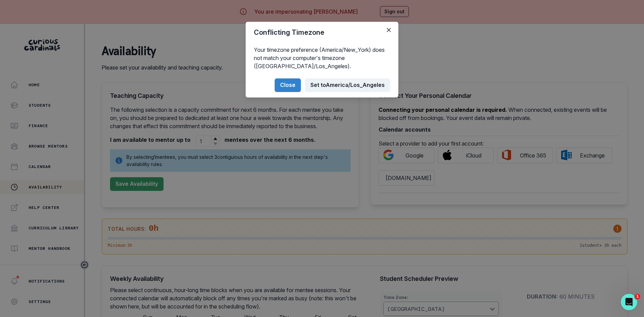 The height and width of the screenshot is (317, 644). I want to click on span: 1, so click(637, 296).